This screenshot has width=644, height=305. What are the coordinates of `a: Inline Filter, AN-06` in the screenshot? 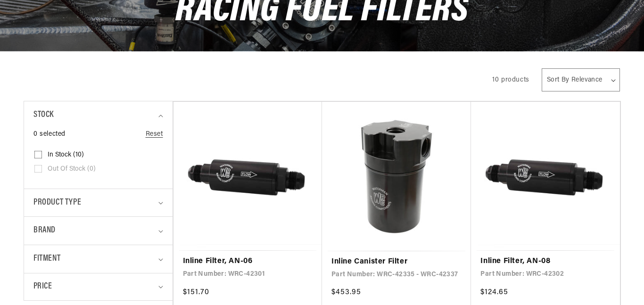 It's located at (248, 261).